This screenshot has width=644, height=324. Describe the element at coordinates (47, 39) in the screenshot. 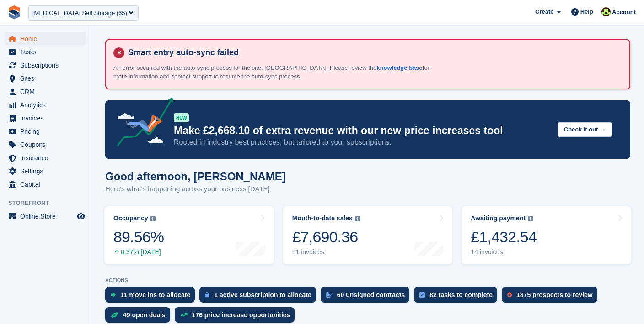

I see `span: Home` at that location.